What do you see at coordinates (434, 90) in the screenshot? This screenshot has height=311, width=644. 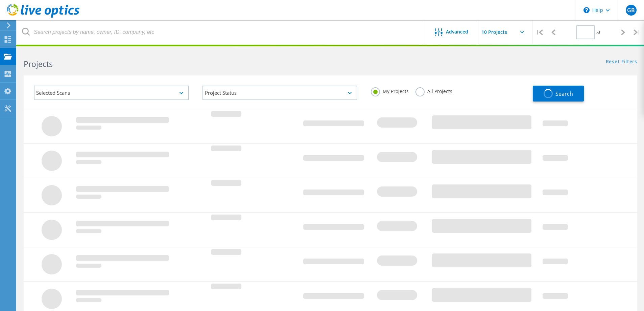 I see `label: All Projects` at bounding box center [434, 90].